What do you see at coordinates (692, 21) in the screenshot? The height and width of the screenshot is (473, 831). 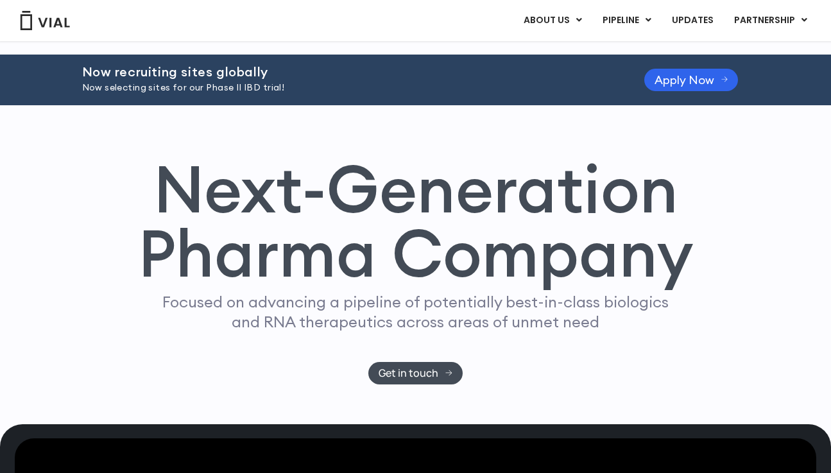 I see `a: UPDATES` at bounding box center [692, 21].